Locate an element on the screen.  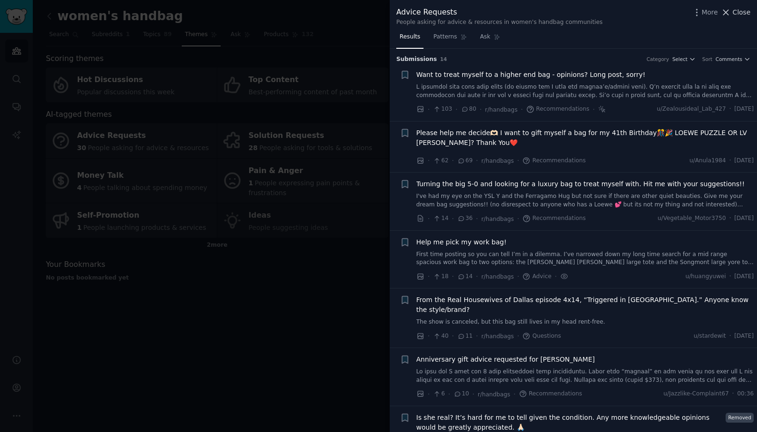
span: Comments is located at coordinates (729, 59).